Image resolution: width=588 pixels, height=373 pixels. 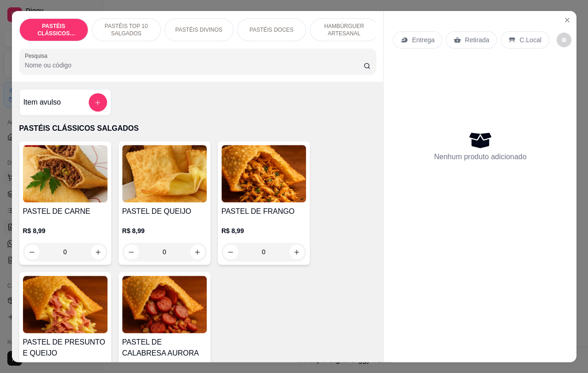 I want to click on h4: PASTEL DE QUEIJO, so click(x=164, y=212).